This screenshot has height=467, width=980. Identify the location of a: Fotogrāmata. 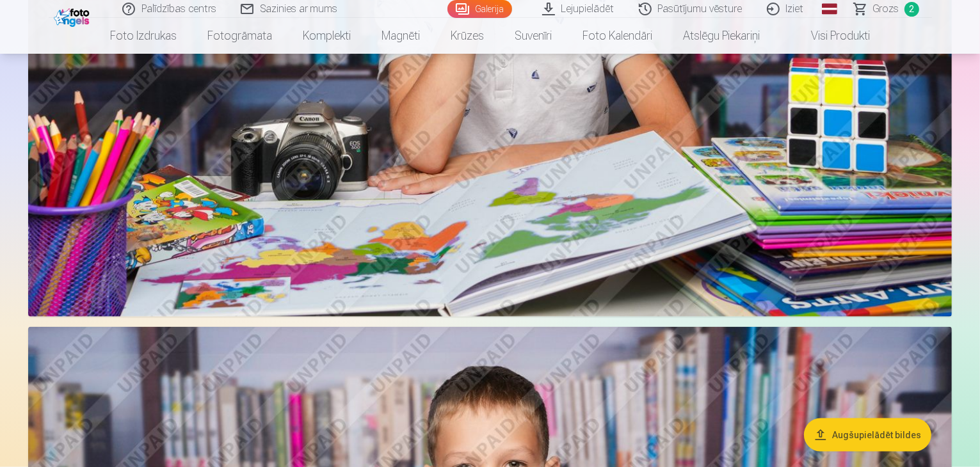
(240, 36).